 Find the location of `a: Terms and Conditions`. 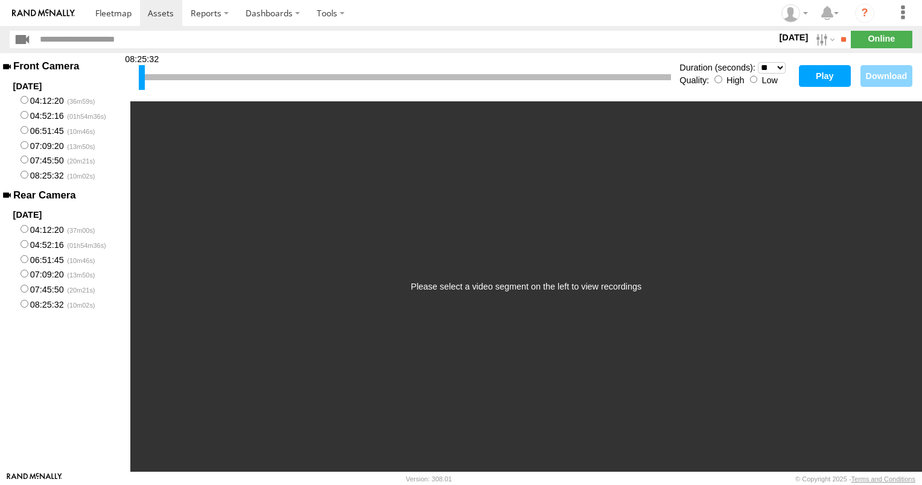

a: Terms and Conditions is located at coordinates (883, 479).